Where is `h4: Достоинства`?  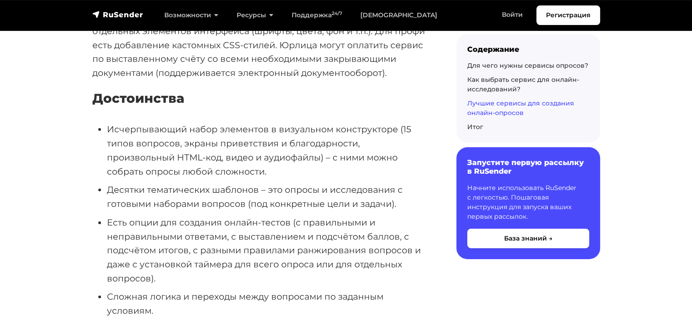 h4: Достоинства is located at coordinates (260, 99).